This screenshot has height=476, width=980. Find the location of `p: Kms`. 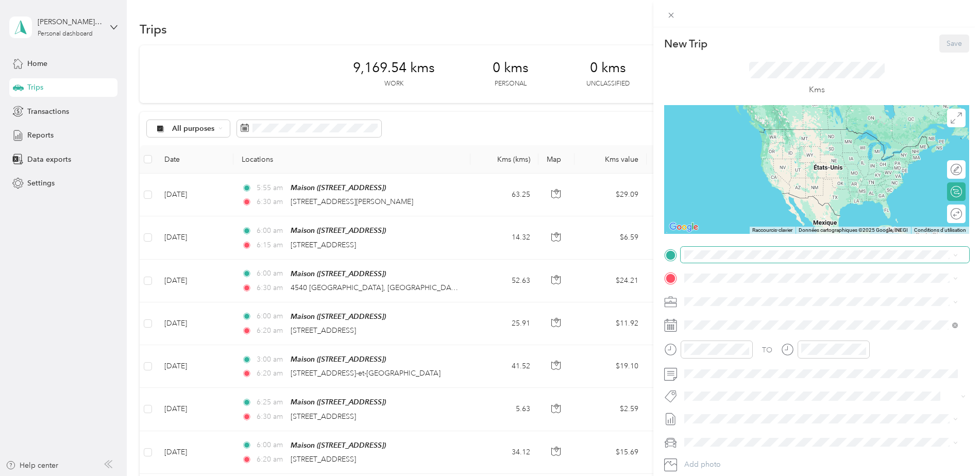

p: Kms is located at coordinates (817, 89).